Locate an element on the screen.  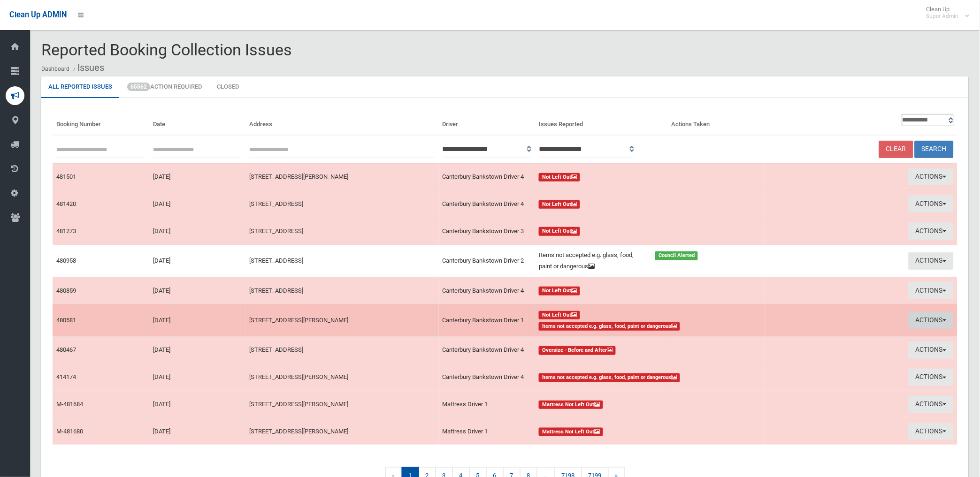
th: Address is located at coordinates (342, 122).